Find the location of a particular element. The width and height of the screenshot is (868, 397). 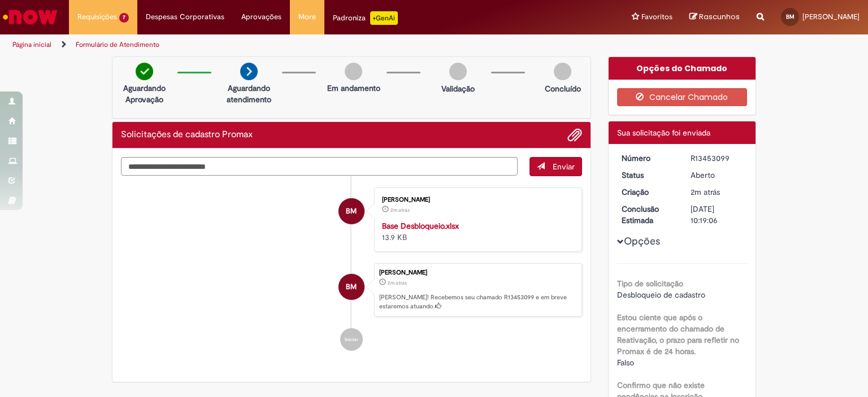

span: 7 is located at coordinates (123, 17).